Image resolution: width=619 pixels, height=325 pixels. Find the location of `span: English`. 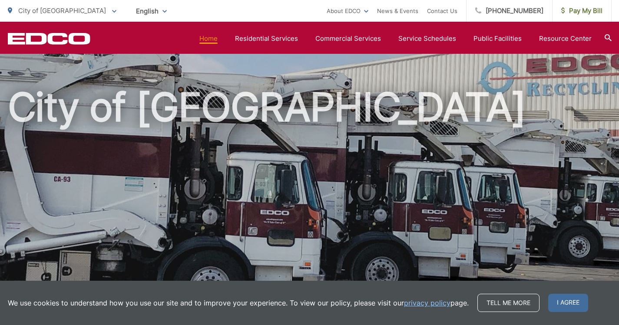

span: English is located at coordinates (151, 11).